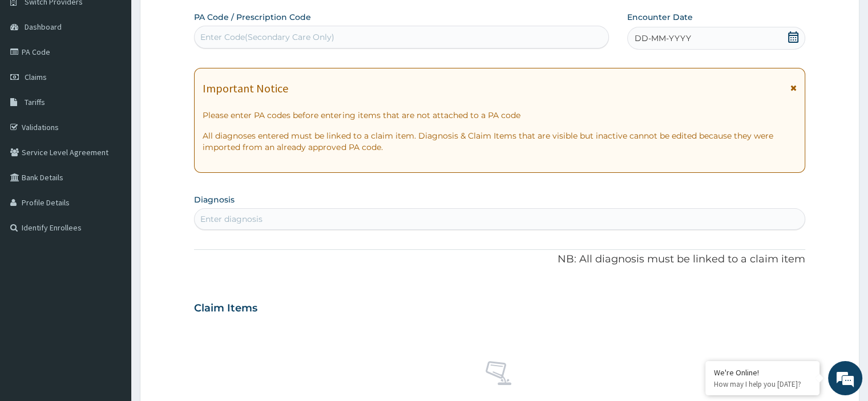 The width and height of the screenshot is (868, 401). What do you see at coordinates (762, 384) in the screenshot?
I see `p: How may I help you today?` at bounding box center [762, 384].